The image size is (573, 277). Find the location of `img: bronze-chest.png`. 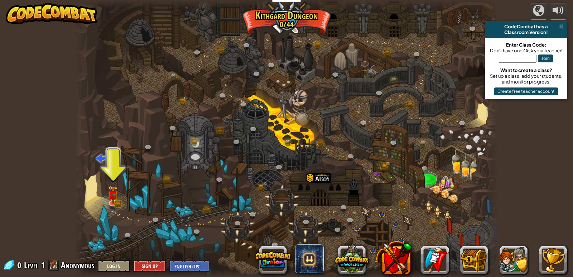

img: bronze-chest.png is located at coordinates (118, 204).